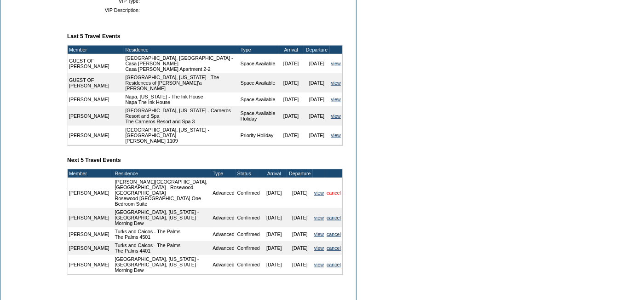  I want to click on td: Status, so click(248, 174).